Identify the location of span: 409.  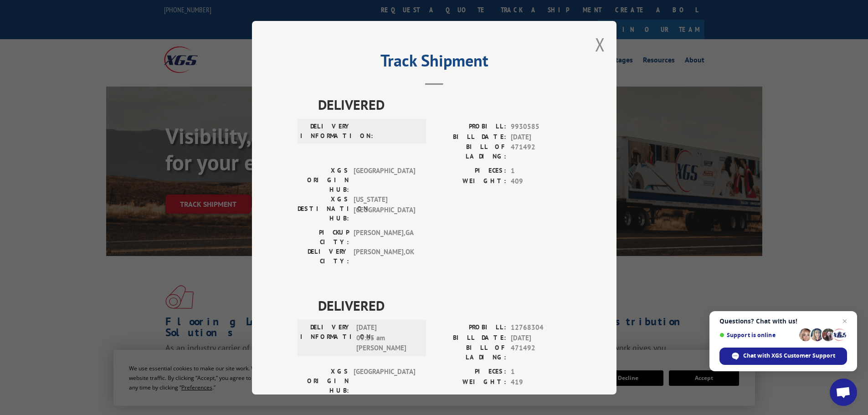
(540, 181).